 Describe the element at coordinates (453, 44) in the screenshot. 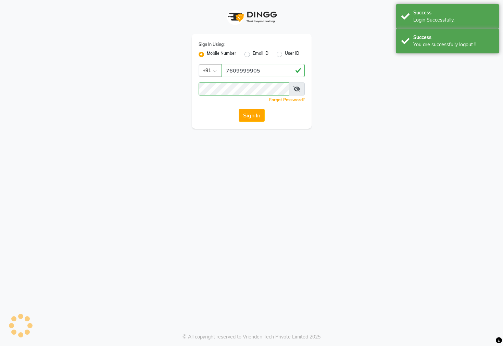

I see `div: You are successfully logout !!` at that location.